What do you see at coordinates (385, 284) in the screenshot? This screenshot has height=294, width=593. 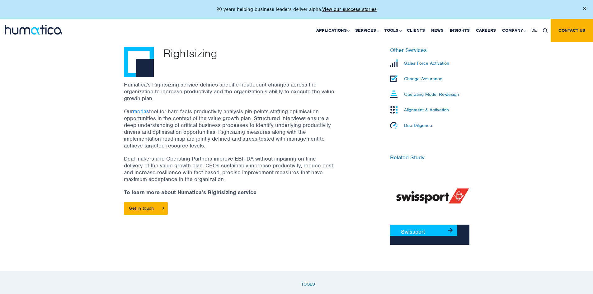 I see `h6: Tools` at bounding box center [385, 284].